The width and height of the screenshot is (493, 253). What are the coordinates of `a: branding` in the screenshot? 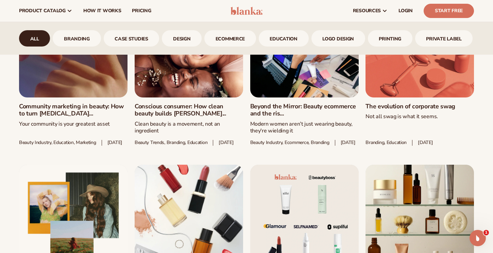 It's located at (76, 38).